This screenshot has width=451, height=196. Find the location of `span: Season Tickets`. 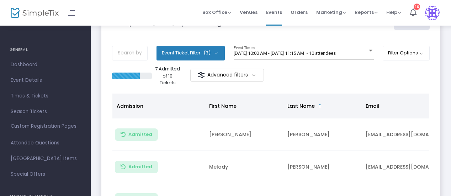

span: Season Tickets is located at coordinates (45, 112).